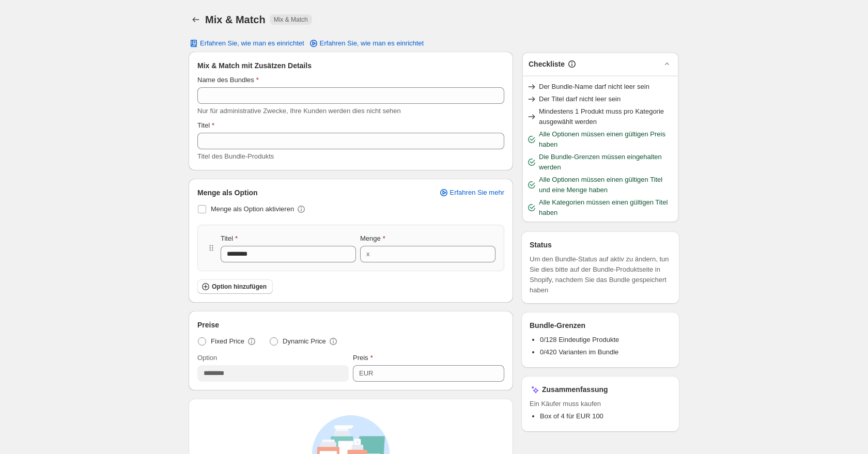 The width and height of the screenshot is (868, 454). I want to click on span: Mix & Match, so click(291, 19).